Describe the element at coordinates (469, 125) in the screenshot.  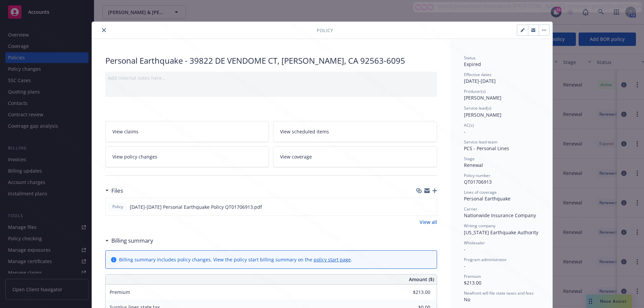
I see `span: AC(s)` at that location.